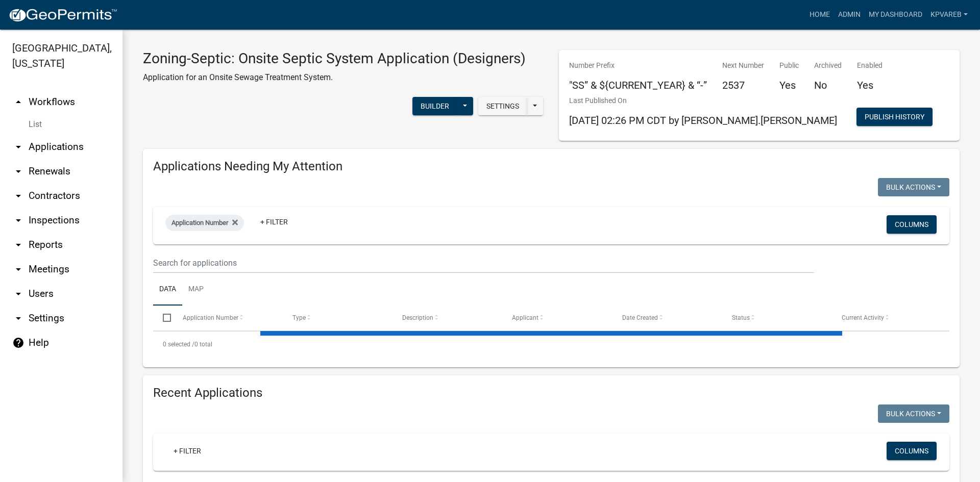 The image size is (980, 482). Describe the element at coordinates (743, 65) in the screenshot. I see `p: Next Number` at that location.